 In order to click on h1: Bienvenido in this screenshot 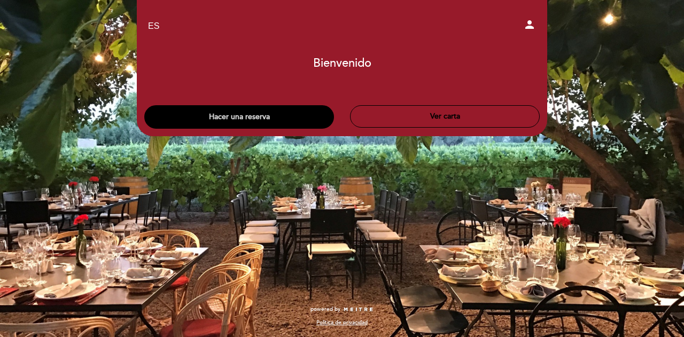, I will do `click(342, 64)`.